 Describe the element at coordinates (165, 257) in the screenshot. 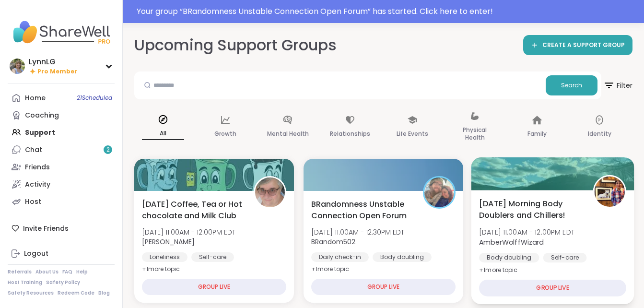

I see `div: Loneliness` at that location.